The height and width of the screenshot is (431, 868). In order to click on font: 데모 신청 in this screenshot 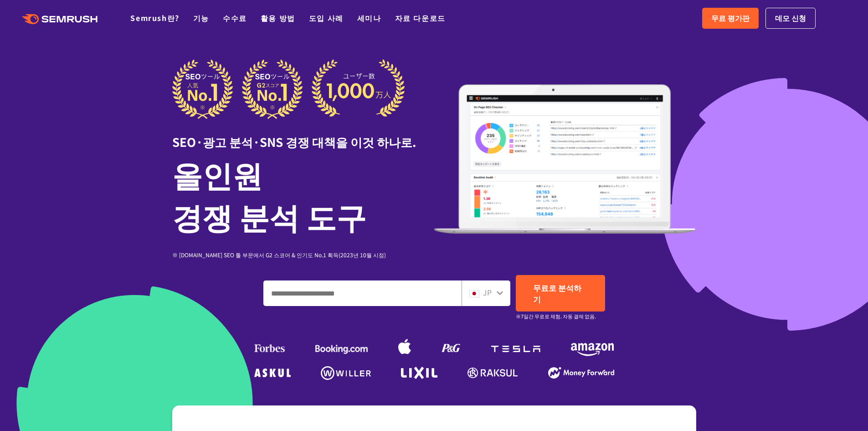, I will do `click(790, 18)`.